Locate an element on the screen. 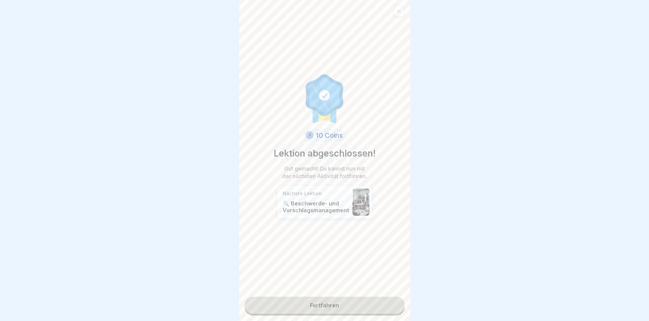 This screenshot has height=321, width=649. img: completion.svg is located at coordinates (325, 98).